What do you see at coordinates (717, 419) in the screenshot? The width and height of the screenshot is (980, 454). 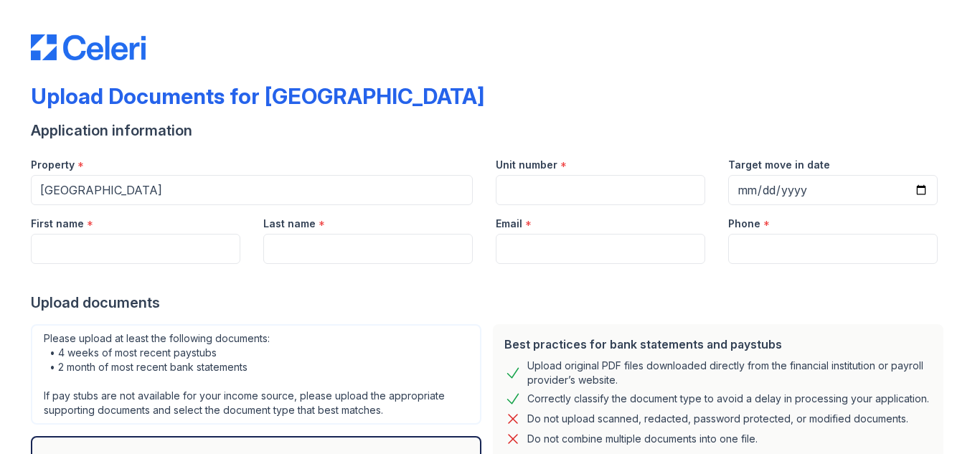 I see `div: Do not upload scanned, redacted, password protected, or modified documents.` at bounding box center [717, 419].